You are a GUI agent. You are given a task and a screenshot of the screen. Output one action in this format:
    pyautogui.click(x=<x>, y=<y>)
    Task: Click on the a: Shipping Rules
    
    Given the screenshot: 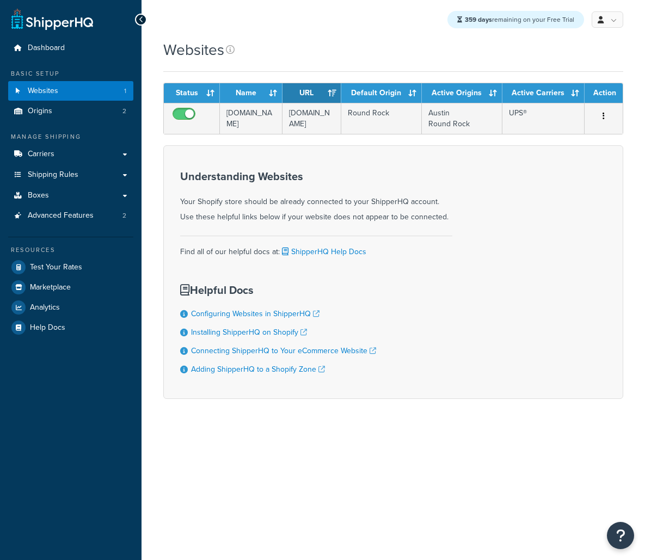 What is the action you would take?
    pyautogui.click(x=71, y=175)
    